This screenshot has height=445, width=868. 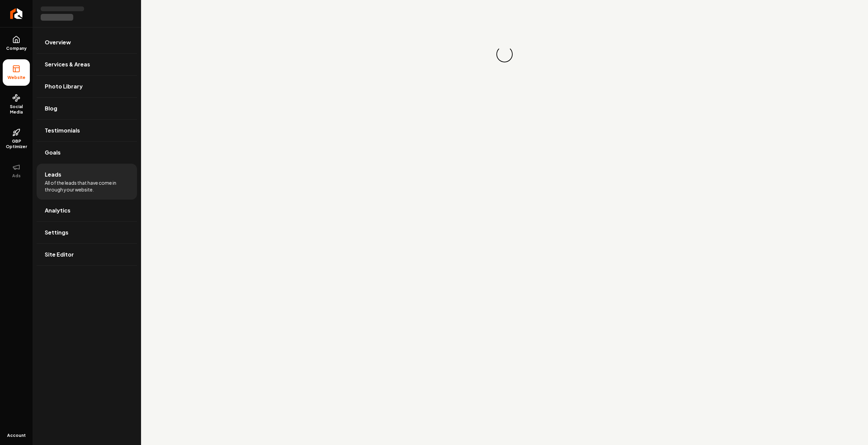 I want to click on a: GBP Optimizer, so click(x=16, y=139).